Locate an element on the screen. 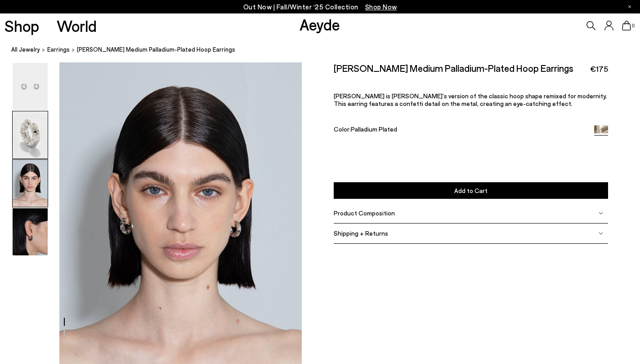 The image size is (640, 364). a: Shop is located at coordinates (21, 26).